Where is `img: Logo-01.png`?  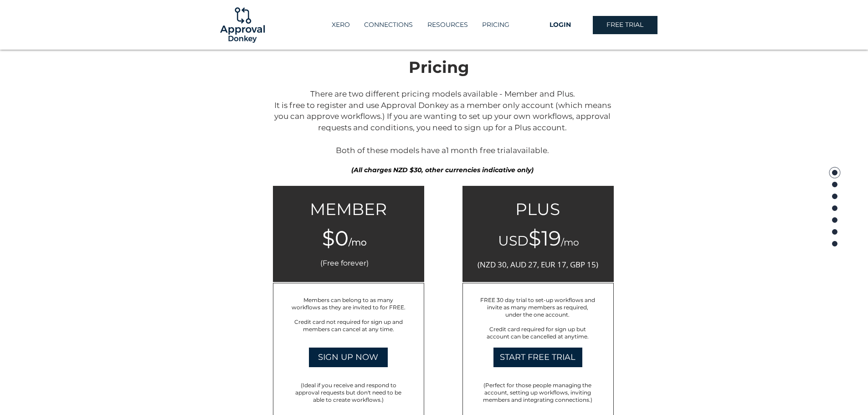 img: Logo-01.png is located at coordinates (242, 25).